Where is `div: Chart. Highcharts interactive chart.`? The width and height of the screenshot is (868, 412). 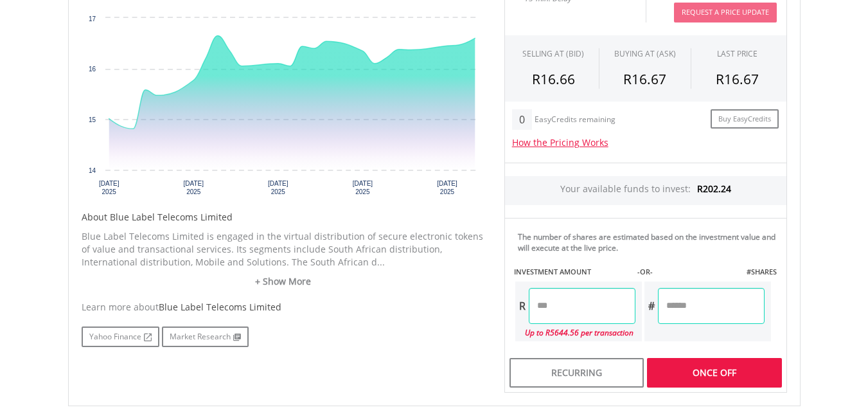
div: Chart. Highcharts interactive chart. is located at coordinates (283, 108).